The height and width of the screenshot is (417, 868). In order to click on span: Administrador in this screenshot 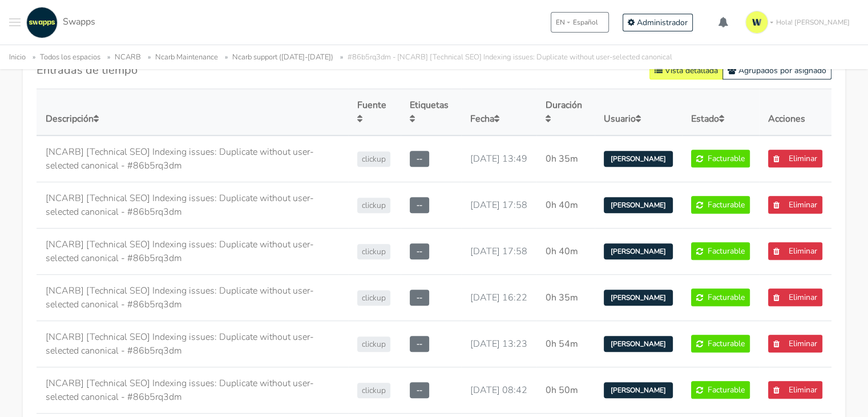, I will do `click(662, 22)`.